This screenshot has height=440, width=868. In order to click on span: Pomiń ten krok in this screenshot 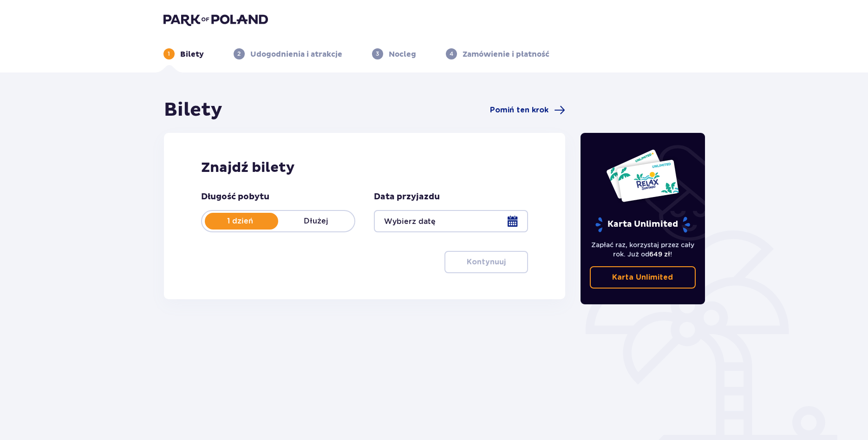, I will do `click(519, 110)`.